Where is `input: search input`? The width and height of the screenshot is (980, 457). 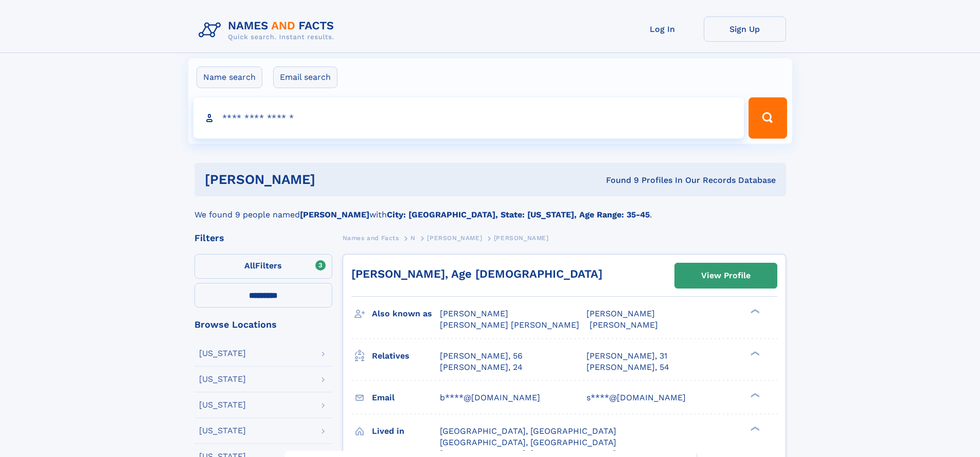 input: search input is located at coordinates (469, 118).